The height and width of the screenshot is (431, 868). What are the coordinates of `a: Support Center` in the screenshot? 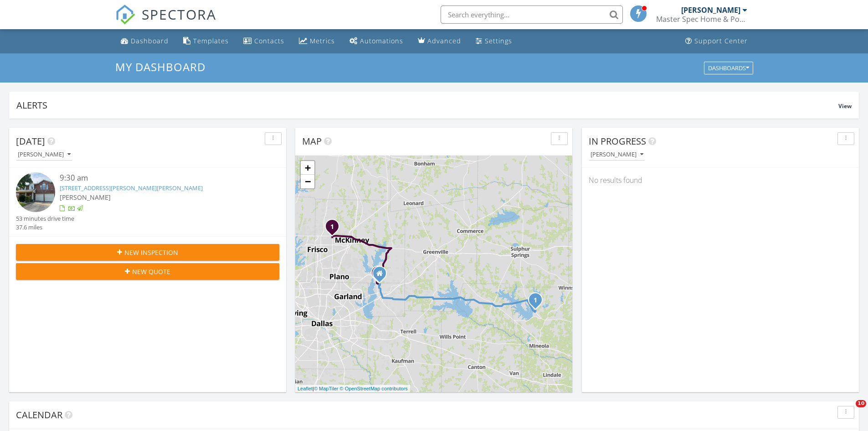 It's located at (717, 41).